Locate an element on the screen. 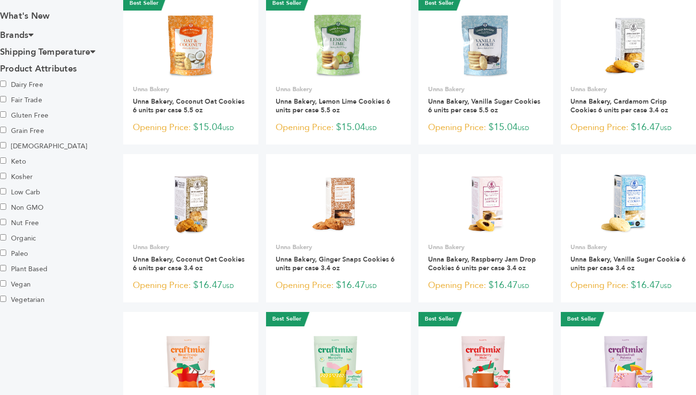  img: Craftmix Passionfruit Paloma 12 Pack 12 units per case 3.0 oz is located at coordinates (629, 360).